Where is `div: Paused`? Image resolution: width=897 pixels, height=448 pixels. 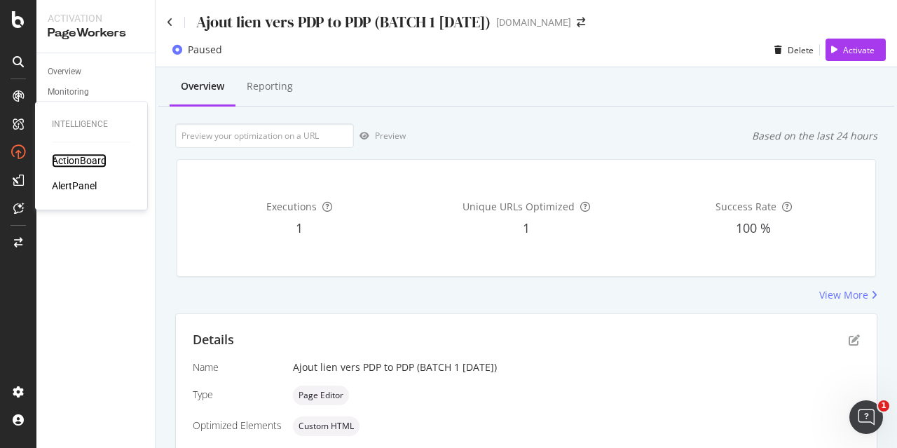 div: Paused is located at coordinates (205, 50).